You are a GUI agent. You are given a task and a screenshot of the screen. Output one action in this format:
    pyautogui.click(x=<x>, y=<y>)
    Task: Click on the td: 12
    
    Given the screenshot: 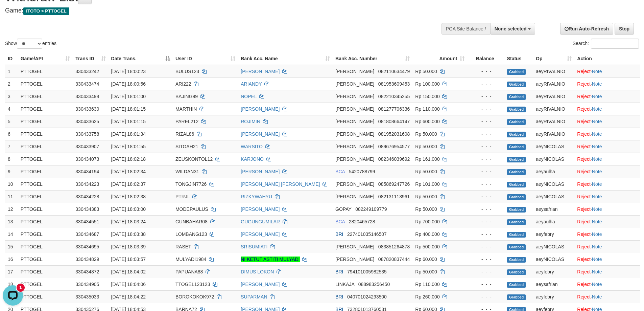 What is the action you would take?
    pyautogui.click(x=12, y=208)
    